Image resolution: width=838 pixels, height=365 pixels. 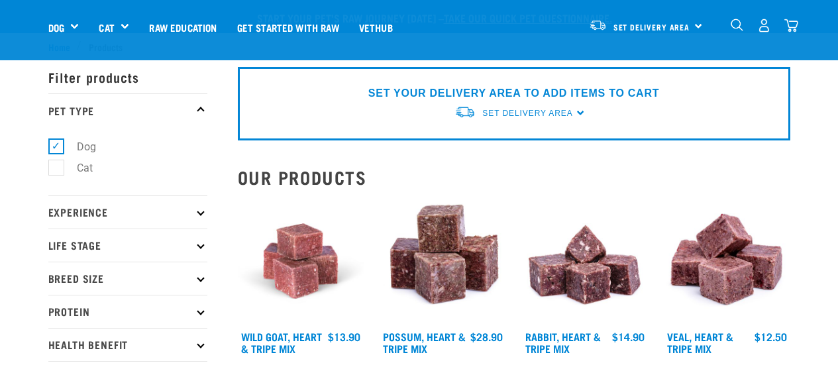 What do you see at coordinates (128, 278) in the screenshot?
I see `p: Breed Size` at bounding box center [128, 278].